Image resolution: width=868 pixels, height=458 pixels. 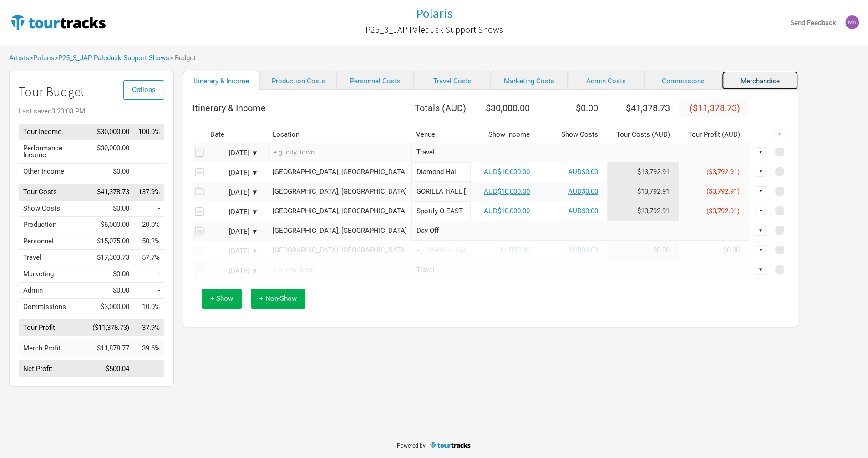 I want to click on td: Show Costs as % of Tour Income, so click(x=149, y=209).